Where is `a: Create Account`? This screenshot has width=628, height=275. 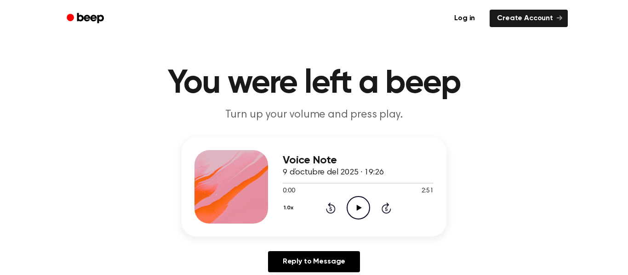
a: Create Account is located at coordinates (528, 18).